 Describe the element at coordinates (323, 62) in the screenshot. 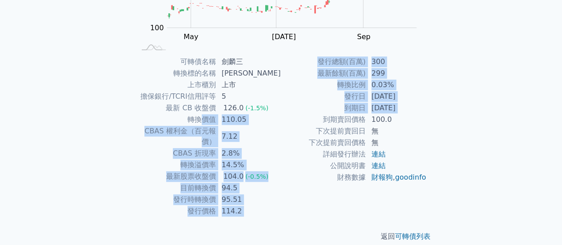

I see `td: 發行總額(百萬)` at that location.